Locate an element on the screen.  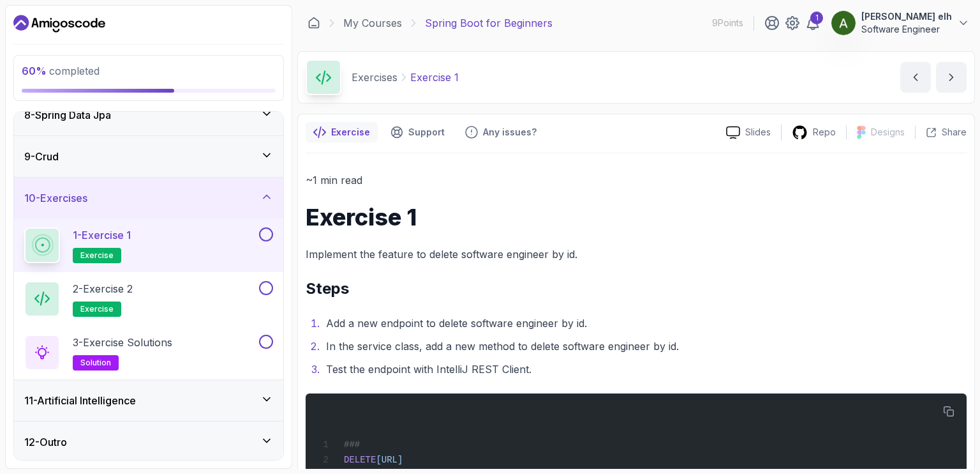
span: solution is located at coordinates (96, 363).